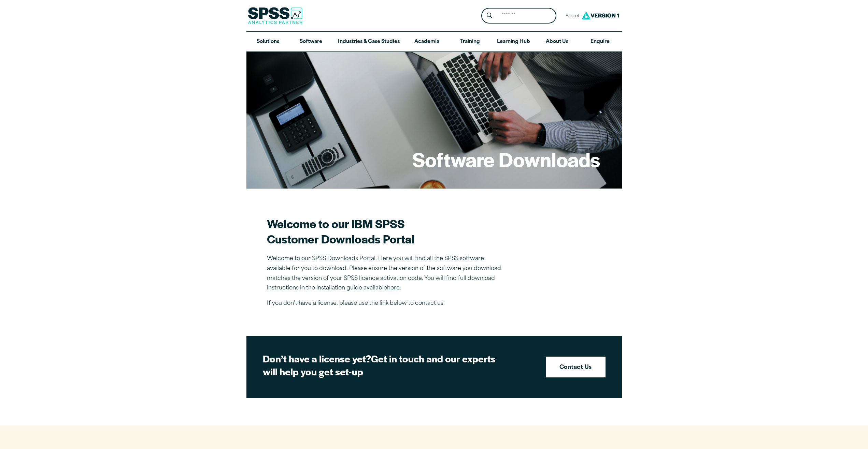 Image resolution: width=868 pixels, height=449 pixels. I want to click on svg: Search magnifying glass icon, so click(489, 15).